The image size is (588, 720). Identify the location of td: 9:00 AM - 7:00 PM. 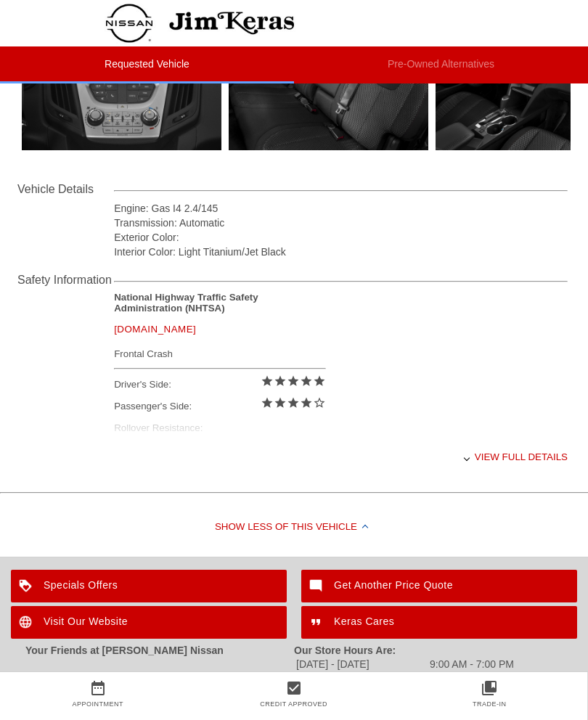
(472, 665).